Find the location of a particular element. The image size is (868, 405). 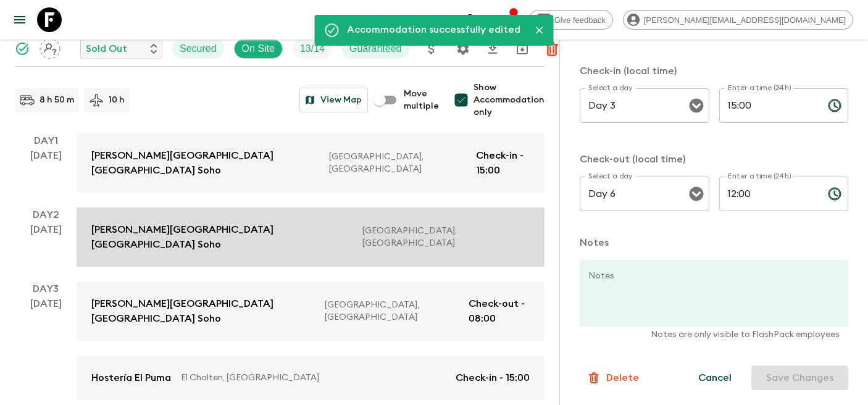

span: Show Accommodation only is located at coordinates (508, 100).